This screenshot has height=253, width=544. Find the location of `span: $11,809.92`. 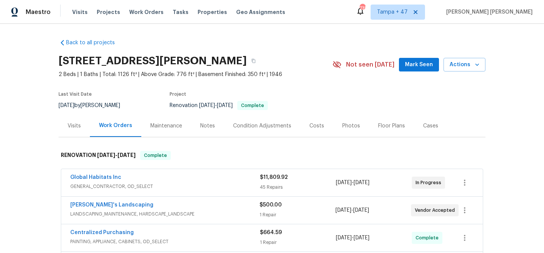

span: $11,809.92 is located at coordinates (274, 177).